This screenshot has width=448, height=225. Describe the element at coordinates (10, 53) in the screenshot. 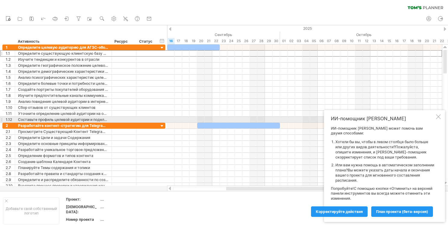

I see `div: 1.1` at that location.